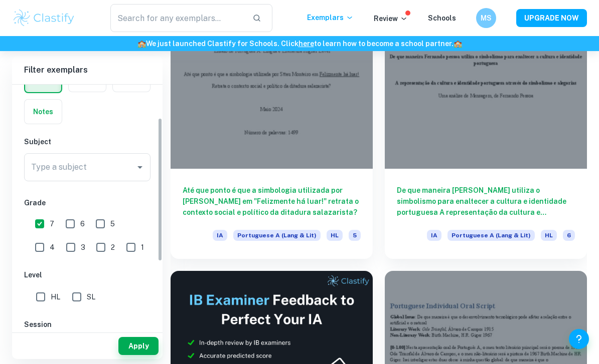  Describe the element at coordinates (306, 43) in the screenshot. I see `a: here` at that location.